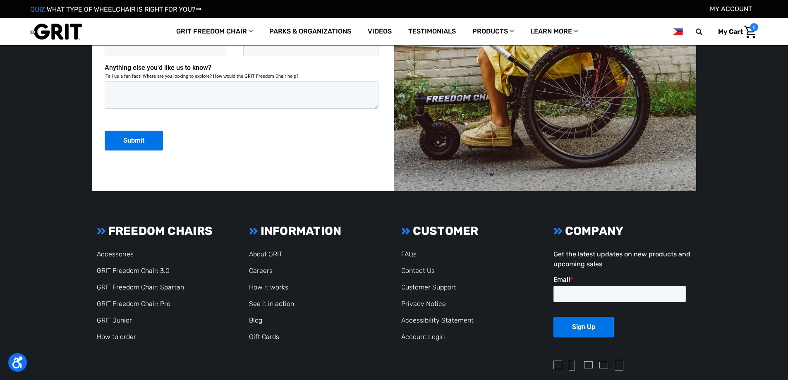 The height and width of the screenshot is (380, 788). I want to click on span: 0, so click(754, 27).